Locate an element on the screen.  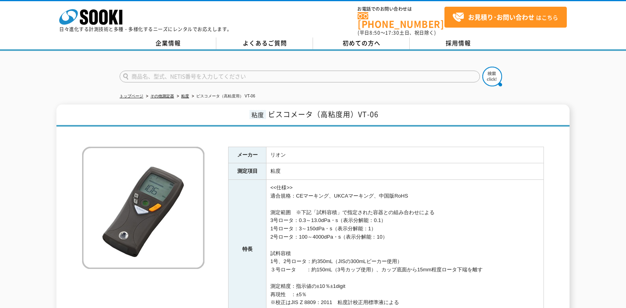
a: 採用情報 is located at coordinates (458, 43).